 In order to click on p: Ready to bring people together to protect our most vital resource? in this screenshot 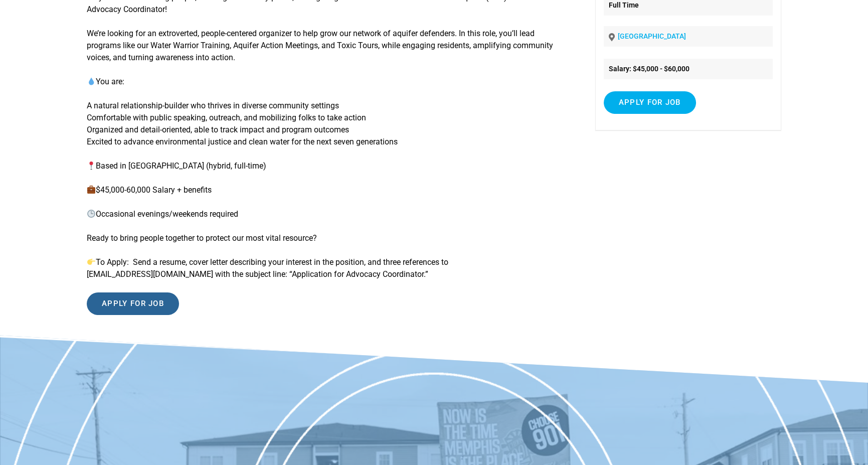, I will do `click(323, 238)`.